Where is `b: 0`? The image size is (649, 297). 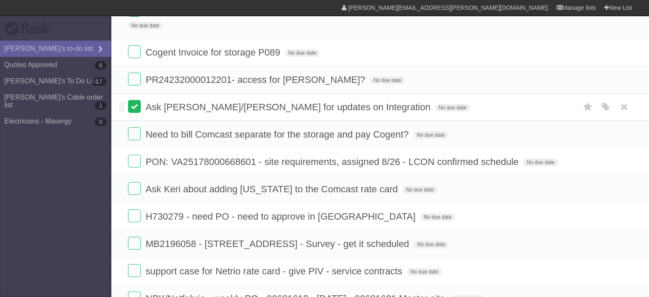
b: 0 is located at coordinates (101, 122).